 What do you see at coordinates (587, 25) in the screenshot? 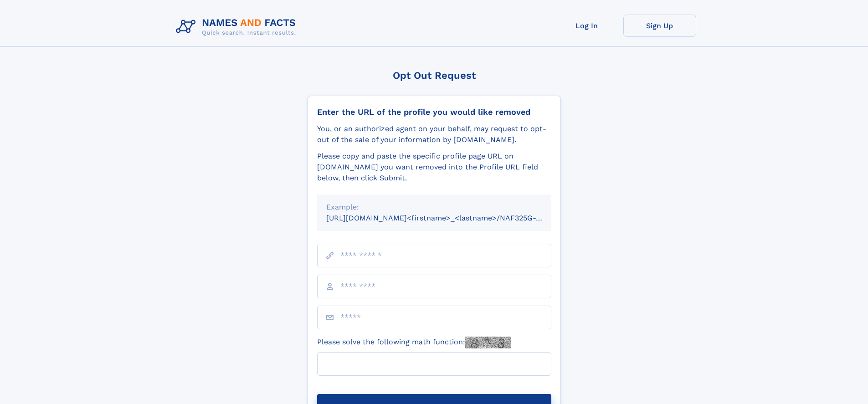
I see `a: Log In` at bounding box center [587, 25].